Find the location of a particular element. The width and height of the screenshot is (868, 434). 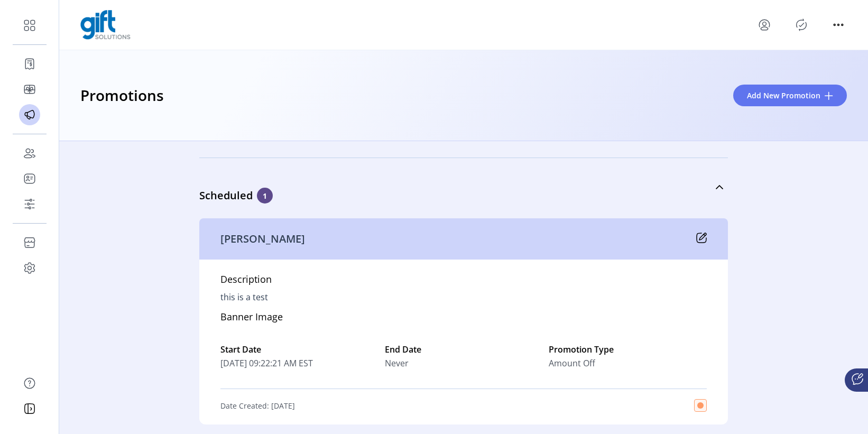

h5: Banner Image is located at coordinates (252, 319).